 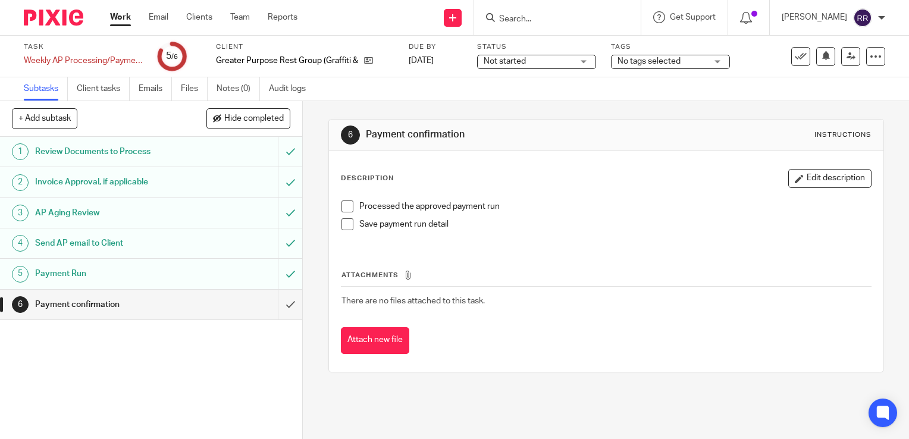 What do you see at coordinates (103, 89) in the screenshot?
I see `a: Client tasks` at bounding box center [103, 89].